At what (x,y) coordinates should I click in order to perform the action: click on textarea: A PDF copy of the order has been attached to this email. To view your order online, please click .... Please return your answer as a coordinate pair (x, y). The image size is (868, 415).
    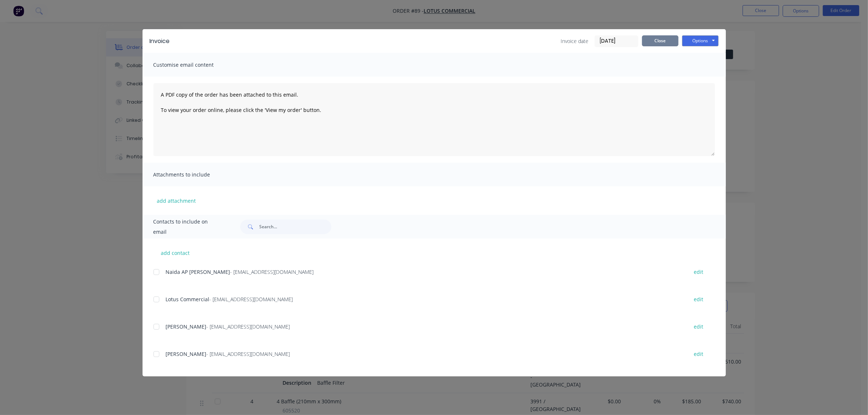
    Looking at the image, I should click on (434, 119).